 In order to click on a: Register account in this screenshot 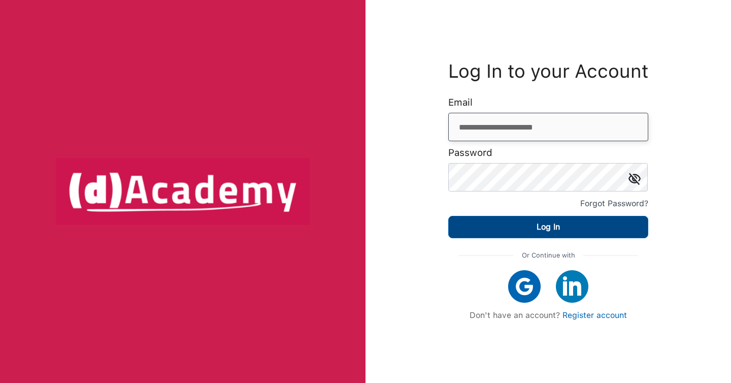, I will do `click(594, 315)`.